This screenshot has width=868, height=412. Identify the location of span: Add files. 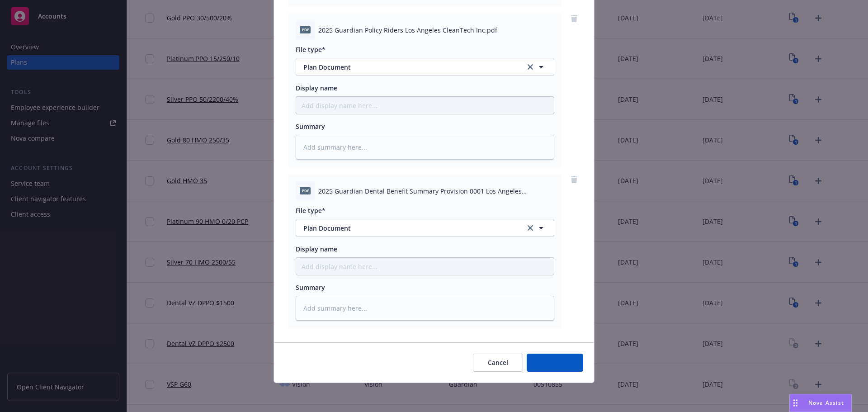
(555, 363).